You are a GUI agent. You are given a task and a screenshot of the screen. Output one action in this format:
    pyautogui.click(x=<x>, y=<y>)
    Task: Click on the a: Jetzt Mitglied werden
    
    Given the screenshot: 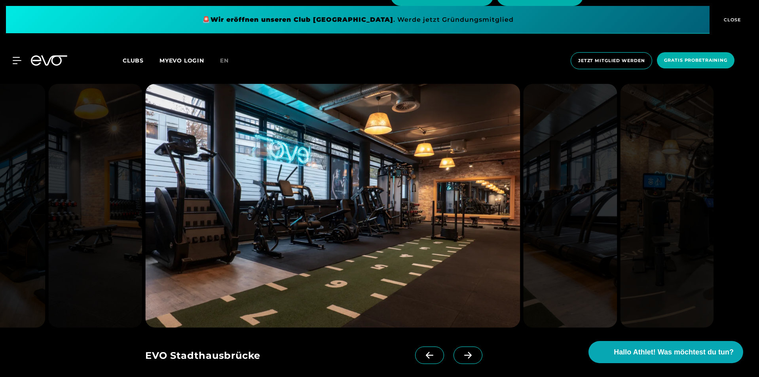 What is the action you would take?
    pyautogui.click(x=612, y=61)
    